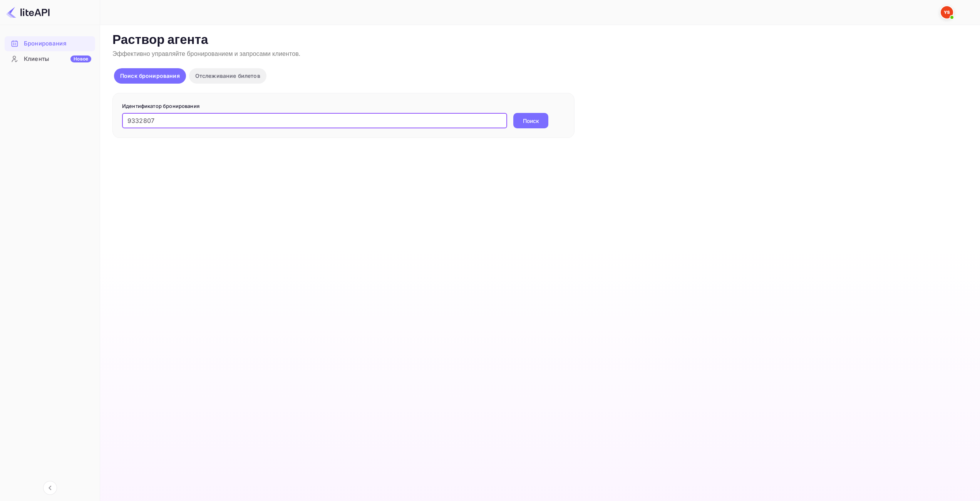 This screenshot has width=980, height=501. What do you see at coordinates (228, 76) in the screenshot?
I see `ya-tr-span: Отслеживание билетов` at bounding box center [228, 76].